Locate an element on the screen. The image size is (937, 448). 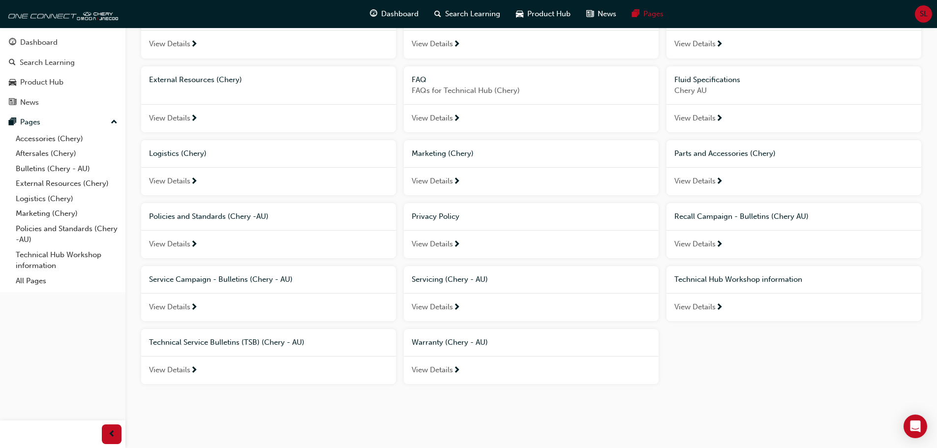
a: Technical Service Bulletins (TSB) (Chery - AU)View Details is located at coordinates (268, 356).